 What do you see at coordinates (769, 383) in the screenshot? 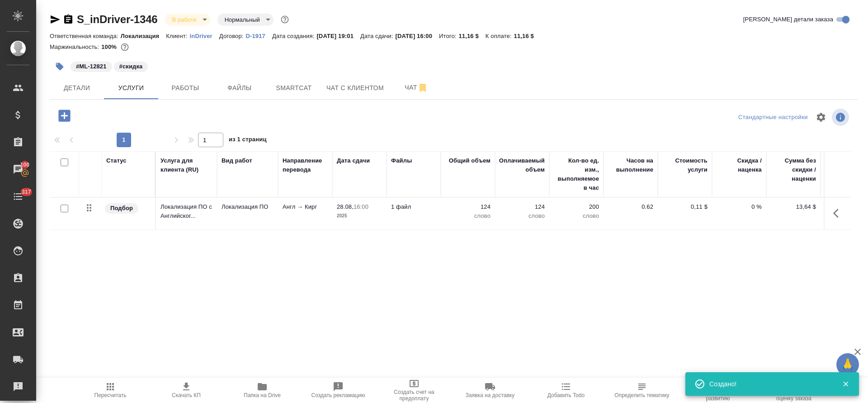
I see `div: Создано!` at bounding box center [769, 383].